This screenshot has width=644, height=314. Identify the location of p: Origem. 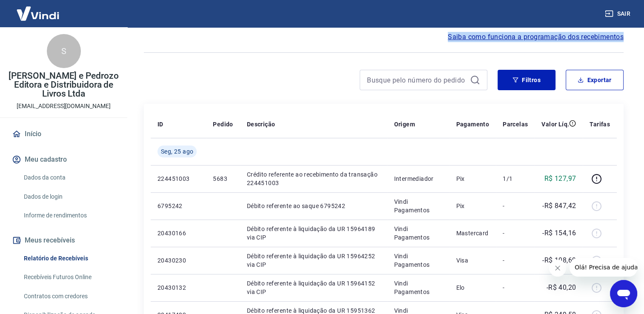
(404, 124).